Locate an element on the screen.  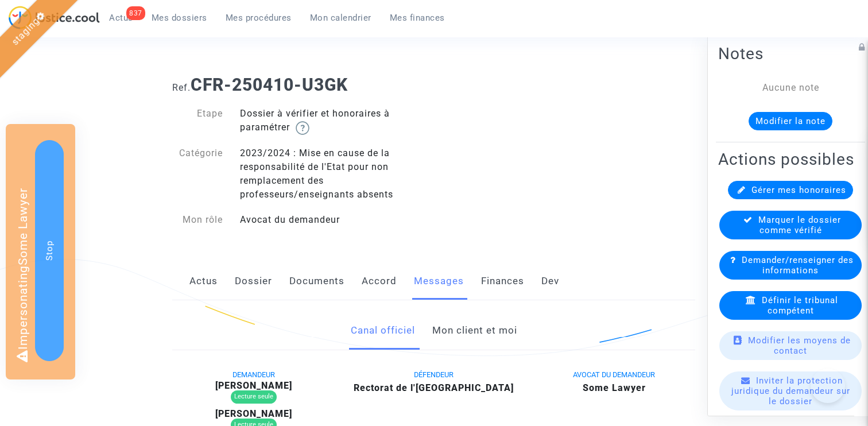
span: Gérer mes honoraires is located at coordinates (798, 190).